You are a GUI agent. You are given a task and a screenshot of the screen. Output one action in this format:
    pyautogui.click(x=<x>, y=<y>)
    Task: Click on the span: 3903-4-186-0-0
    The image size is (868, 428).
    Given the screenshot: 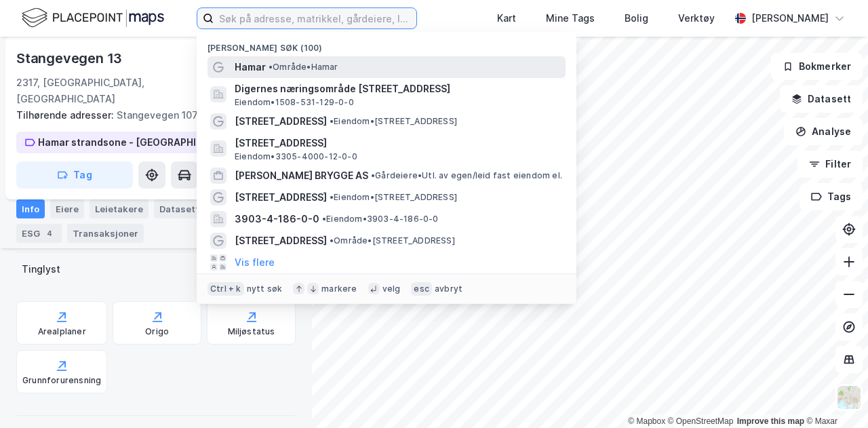 What is the action you would take?
    pyautogui.click(x=276, y=219)
    